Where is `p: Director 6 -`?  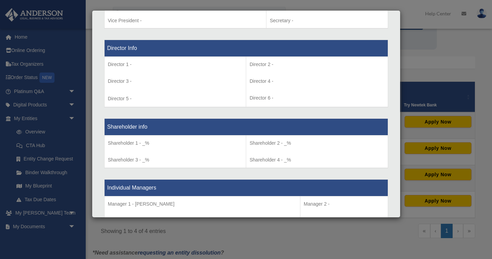 p: Director 6 - is located at coordinates (317, 98).